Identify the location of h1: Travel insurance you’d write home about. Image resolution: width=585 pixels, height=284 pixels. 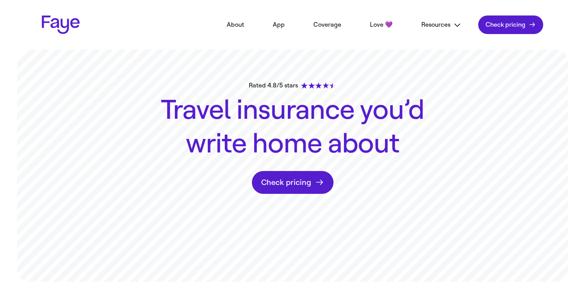
(292, 127).